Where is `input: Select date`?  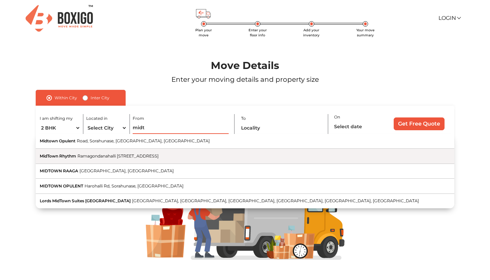
input: Select date is located at coordinates (358, 127).